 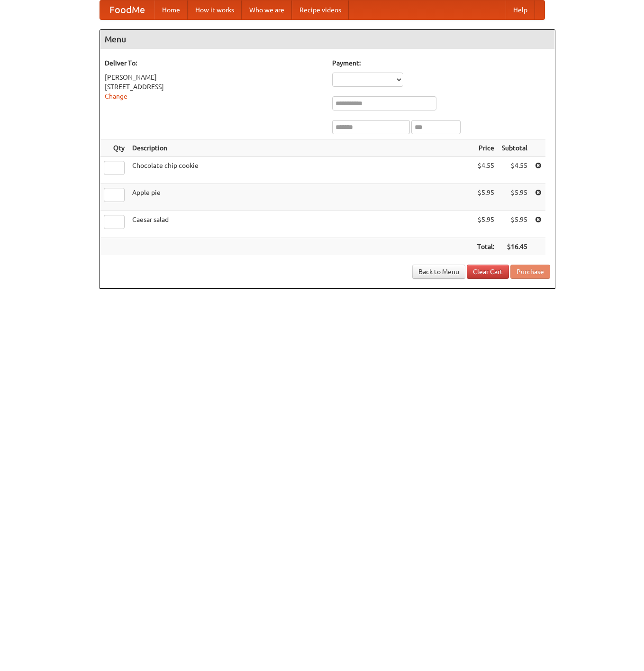 I want to click on a: Change, so click(x=116, y=96).